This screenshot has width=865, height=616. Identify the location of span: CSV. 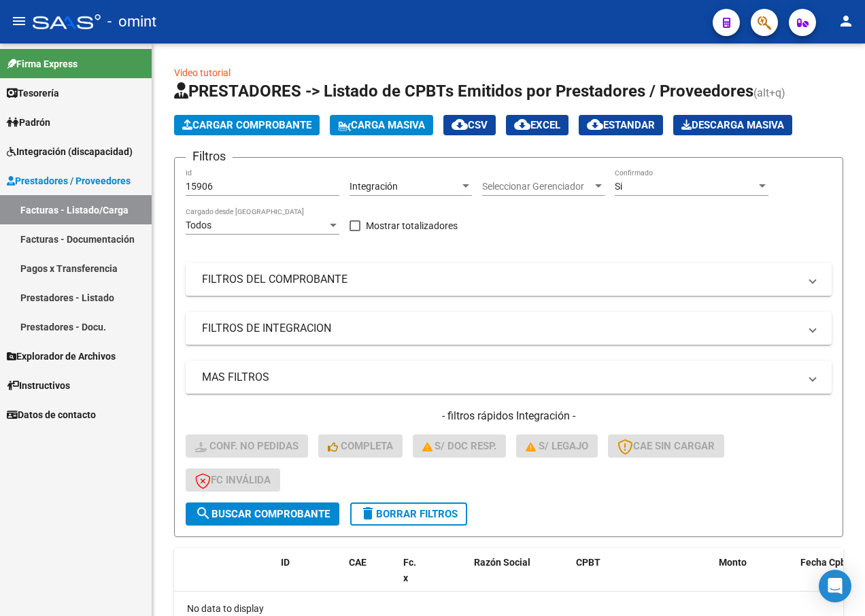
(469, 125).